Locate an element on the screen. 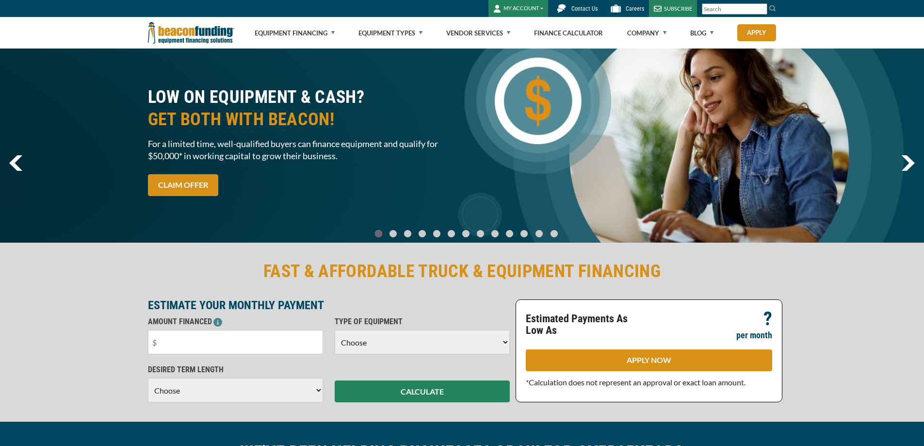  a: Apply is located at coordinates (757, 33).